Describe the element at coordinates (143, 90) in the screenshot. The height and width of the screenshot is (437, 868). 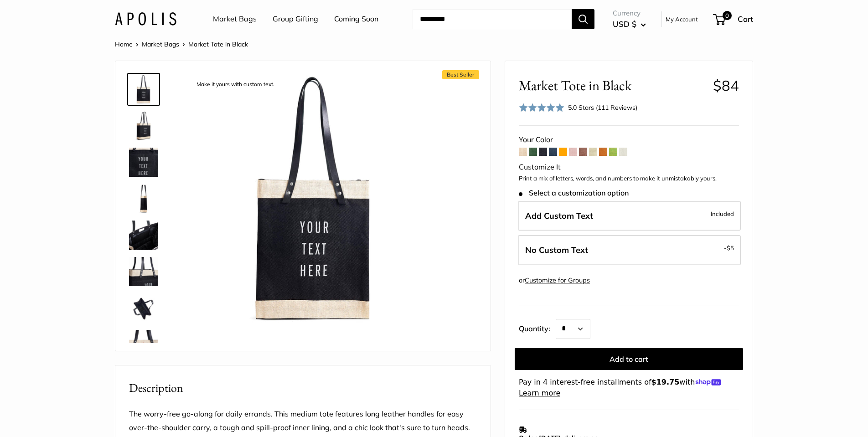
I see `a: description_Make it yours with custom text.` at that location.